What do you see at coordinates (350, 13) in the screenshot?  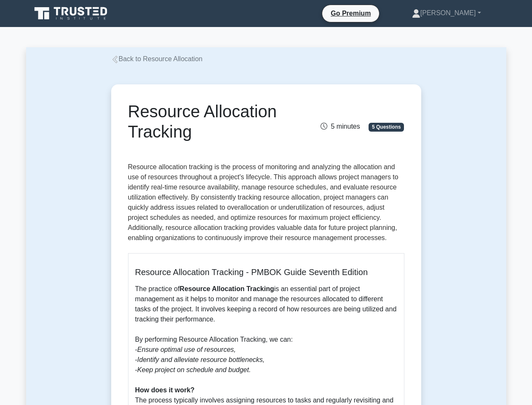 I see `a: Go Premium` at bounding box center [350, 13].